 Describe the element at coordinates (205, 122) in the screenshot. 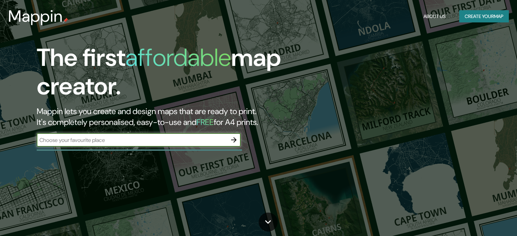

I see `h5: FREE` at that location.